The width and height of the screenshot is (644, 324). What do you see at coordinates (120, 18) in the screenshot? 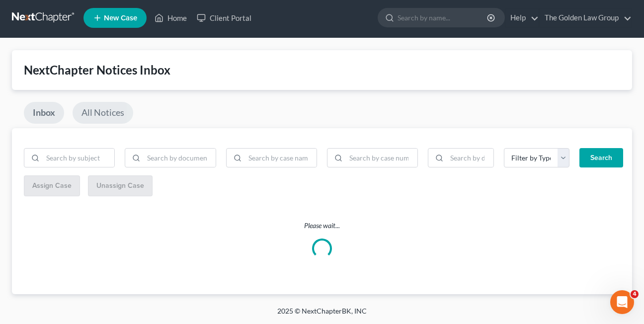
I see `span: New Case` at bounding box center [120, 18].